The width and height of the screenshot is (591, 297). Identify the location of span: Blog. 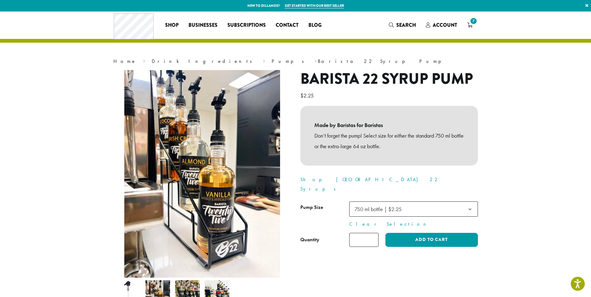
(315, 25).